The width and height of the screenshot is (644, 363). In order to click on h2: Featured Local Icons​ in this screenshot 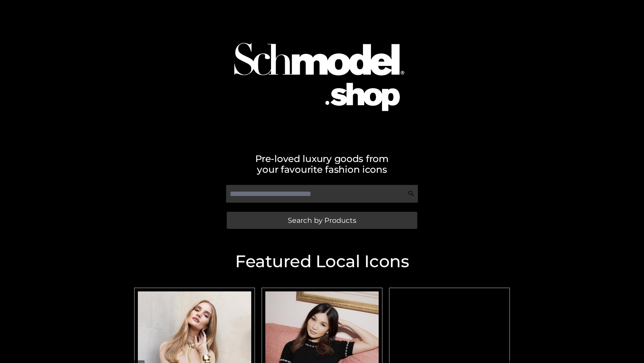, I will do `click(322, 261)`.